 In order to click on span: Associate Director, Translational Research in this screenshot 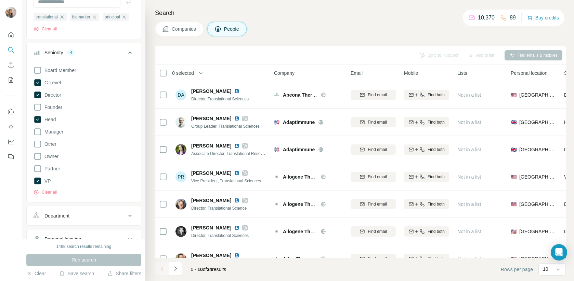, I will do `click(230, 154)`.